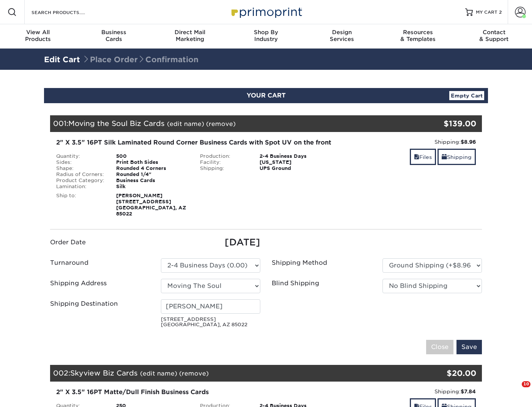 Image resolution: width=532 pixels, height=407 pixels. What do you see at coordinates (68, 242) in the screenshot?
I see `label: Order Date` at bounding box center [68, 242].